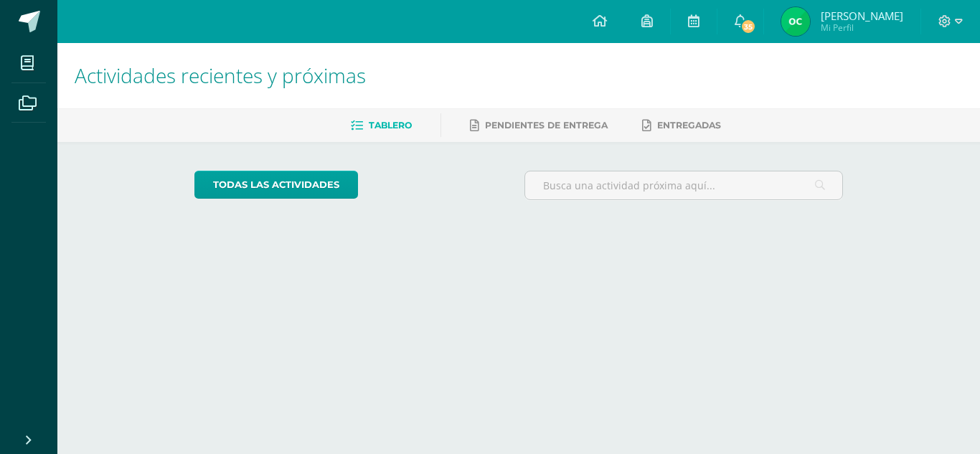  I want to click on a: Tablero, so click(381, 126).